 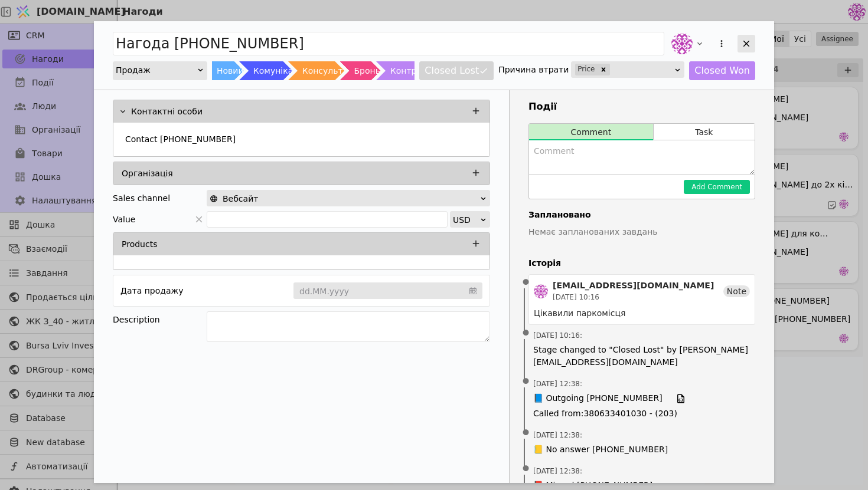 What do you see at coordinates (736, 291) in the screenshot?
I see `div: Note` at bounding box center [736, 291].